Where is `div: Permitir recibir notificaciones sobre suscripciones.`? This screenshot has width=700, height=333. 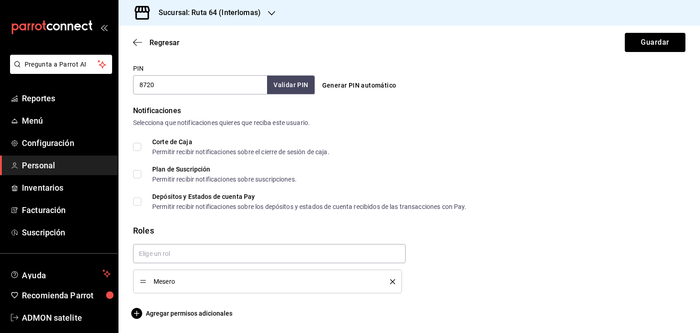
div: Permitir recibir notificaciones sobre suscripciones. is located at coordinates (224, 179).